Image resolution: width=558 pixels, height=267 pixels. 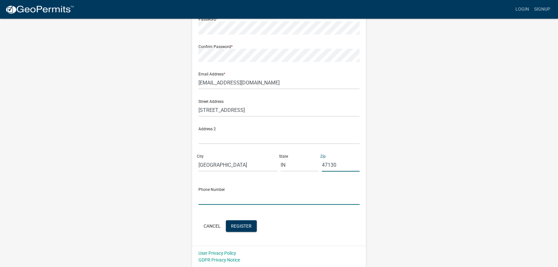 I want to click on a: Signup, so click(x=542, y=9).